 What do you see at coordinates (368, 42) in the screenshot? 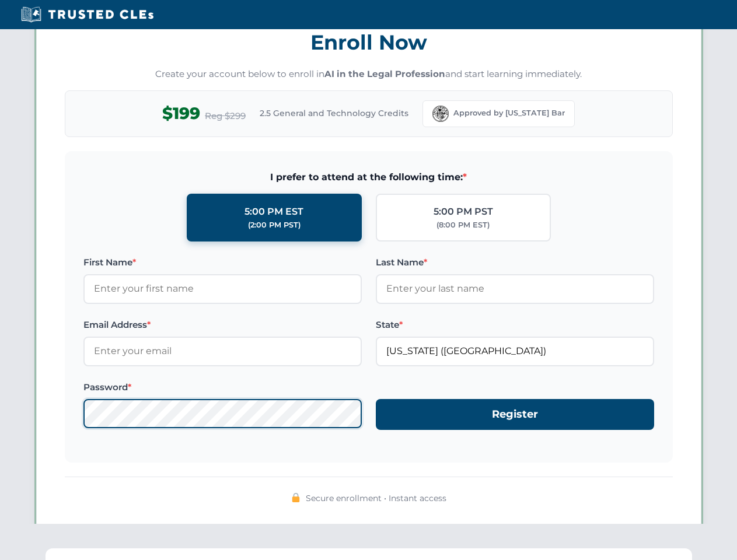
I see `h3: Enroll Now` at bounding box center [368, 42].